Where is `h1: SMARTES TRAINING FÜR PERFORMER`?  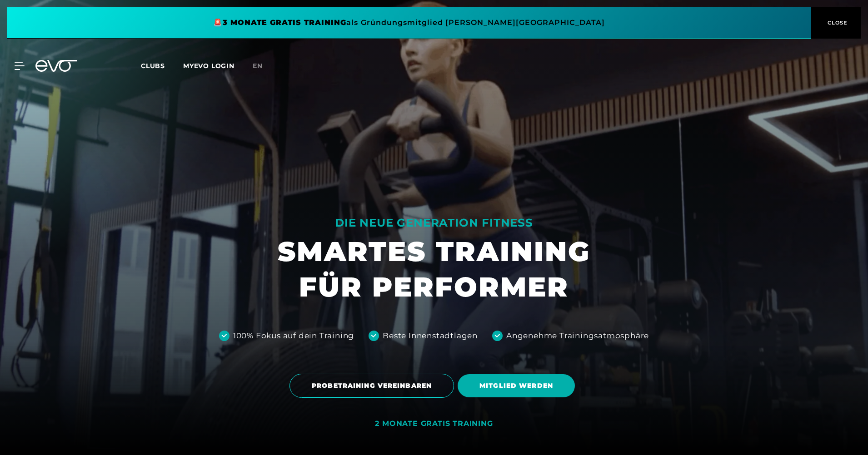 h1: SMARTES TRAINING FÜR PERFORMER is located at coordinates (434, 269).